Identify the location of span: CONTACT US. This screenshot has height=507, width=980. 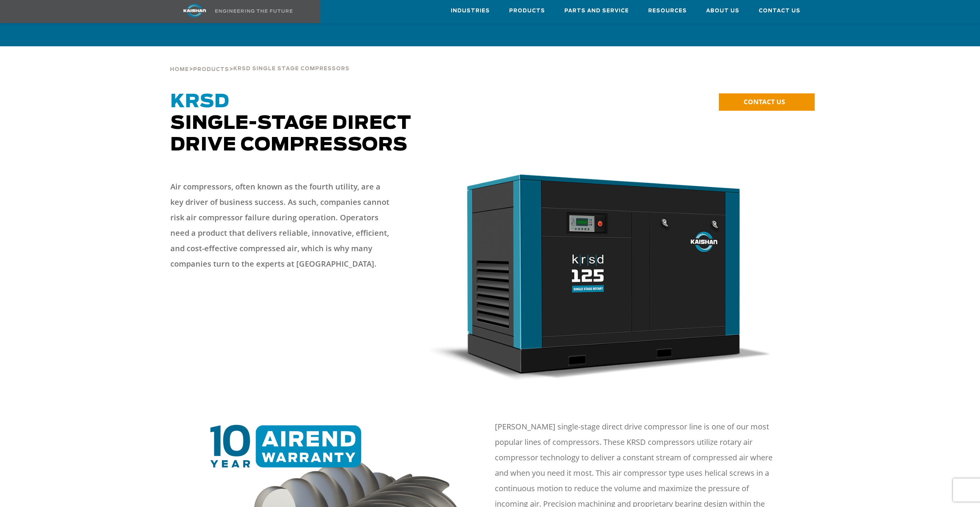
(764, 102).